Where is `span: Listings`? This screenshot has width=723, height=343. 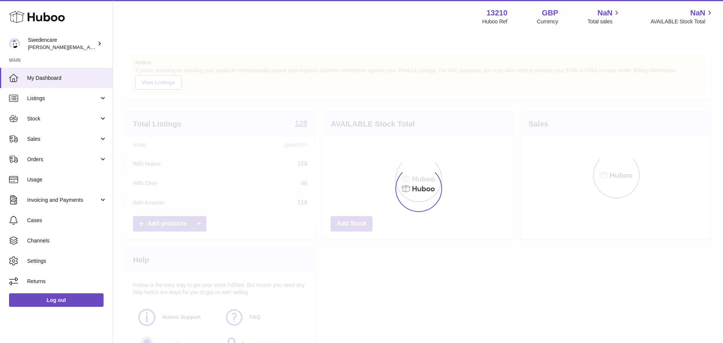
span: Listings is located at coordinates (63, 98).